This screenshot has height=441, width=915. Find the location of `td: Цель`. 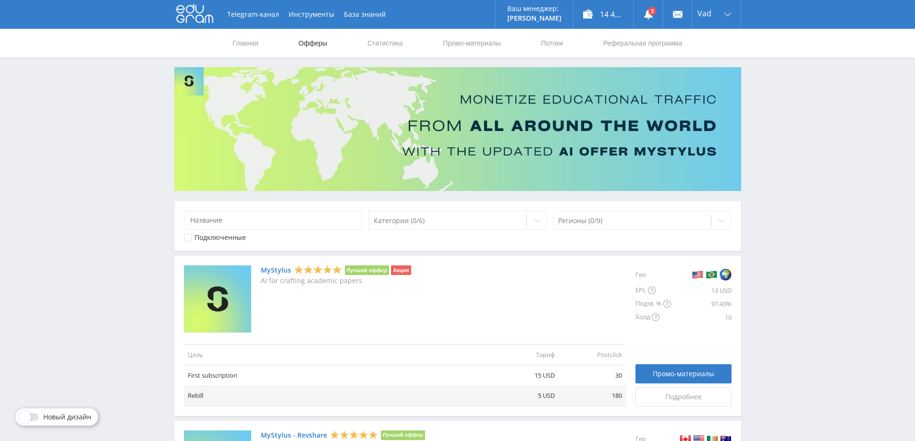

td: Цель is located at coordinates (338, 354).